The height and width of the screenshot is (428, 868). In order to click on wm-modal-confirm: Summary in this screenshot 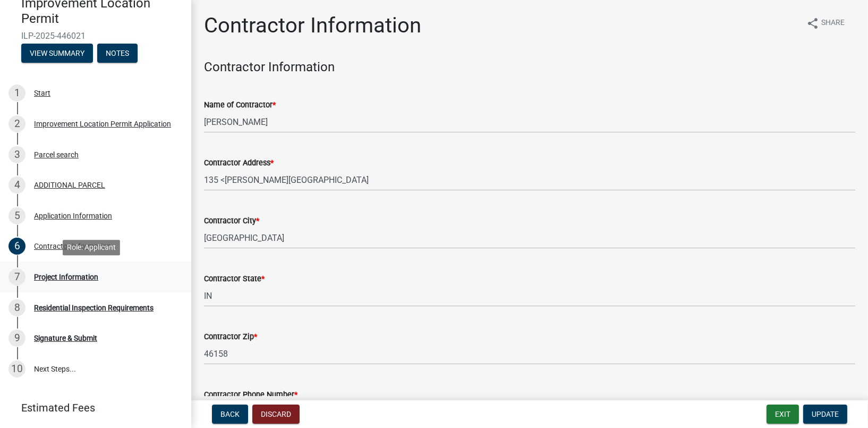, I will do `click(57, 54)`.